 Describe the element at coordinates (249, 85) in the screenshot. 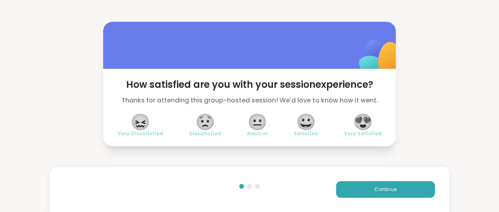

I see `span: How satisfied are you with your session experience?` at that location.